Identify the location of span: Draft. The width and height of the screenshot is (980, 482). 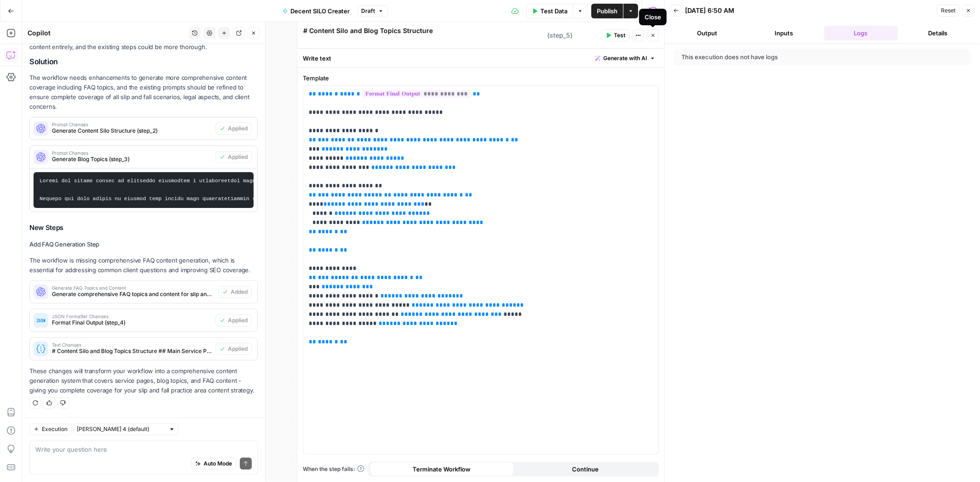
(368, 11).